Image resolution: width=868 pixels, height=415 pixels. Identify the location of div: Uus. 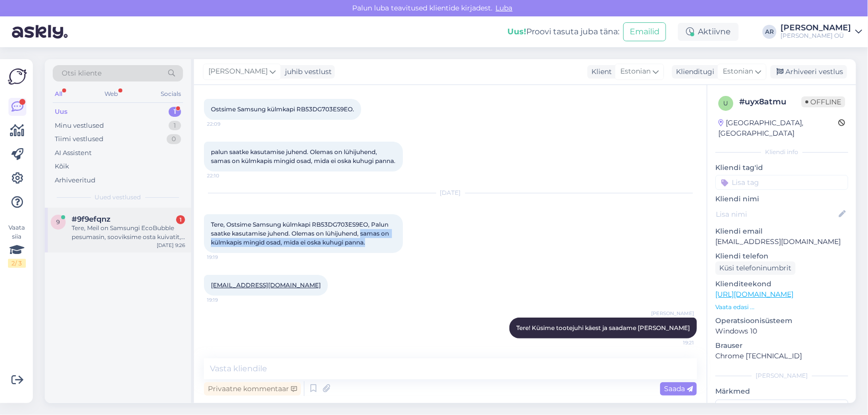
(61, 112).